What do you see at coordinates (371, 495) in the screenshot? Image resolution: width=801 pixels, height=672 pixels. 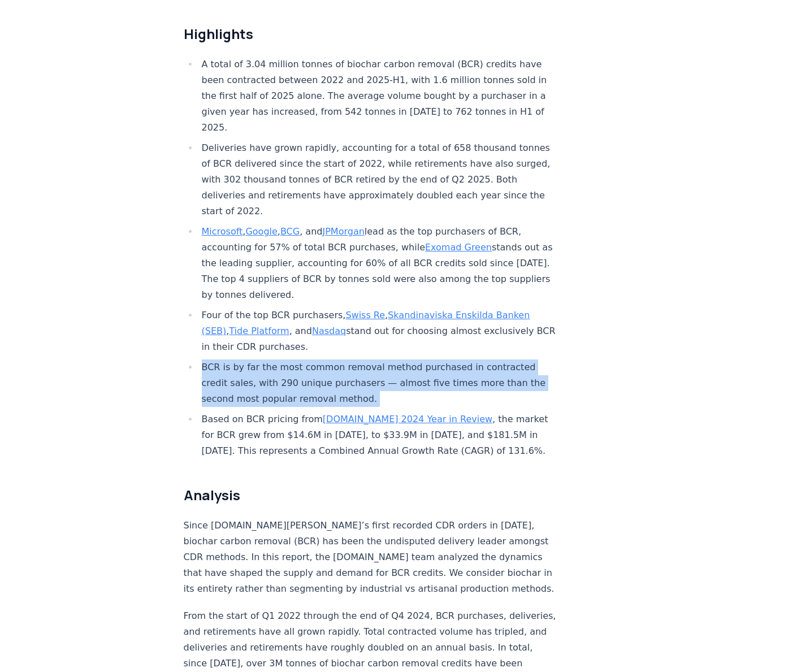 I see `h2: Analysis` at bounding box center [371, 495].